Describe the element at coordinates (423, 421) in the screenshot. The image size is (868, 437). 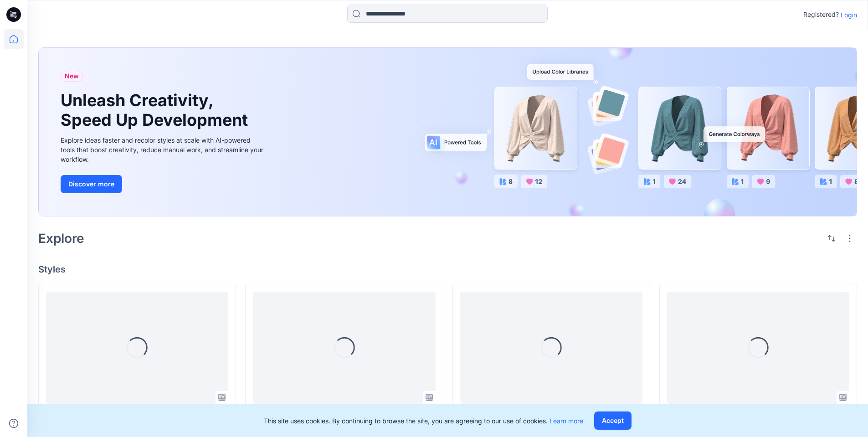
I see `p: This site uses cookies. By continuing to browse the site, you are agreeing to our use of cookies.` at that location.